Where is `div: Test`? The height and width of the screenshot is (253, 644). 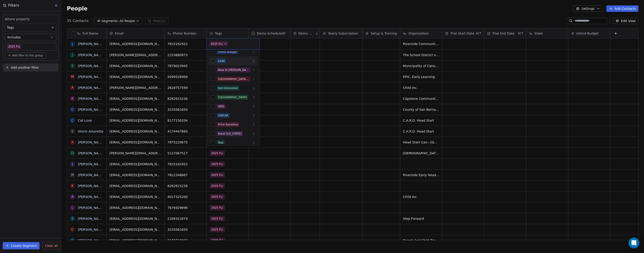
div: Test is located at coordinates (221, 143).